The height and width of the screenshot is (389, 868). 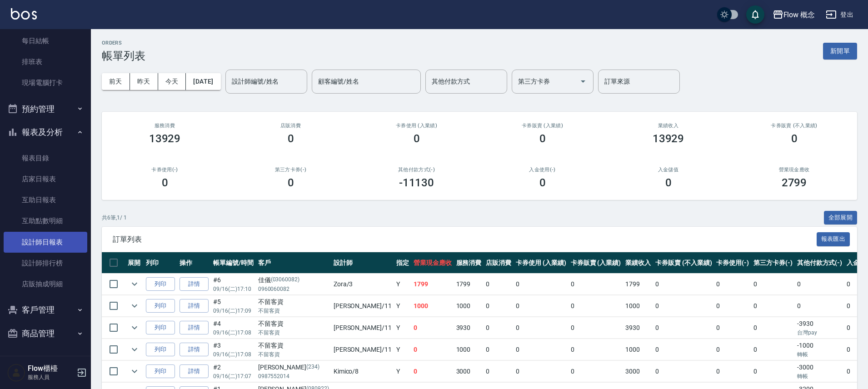 I want to click on p: (234), so click(x=313, y=367).